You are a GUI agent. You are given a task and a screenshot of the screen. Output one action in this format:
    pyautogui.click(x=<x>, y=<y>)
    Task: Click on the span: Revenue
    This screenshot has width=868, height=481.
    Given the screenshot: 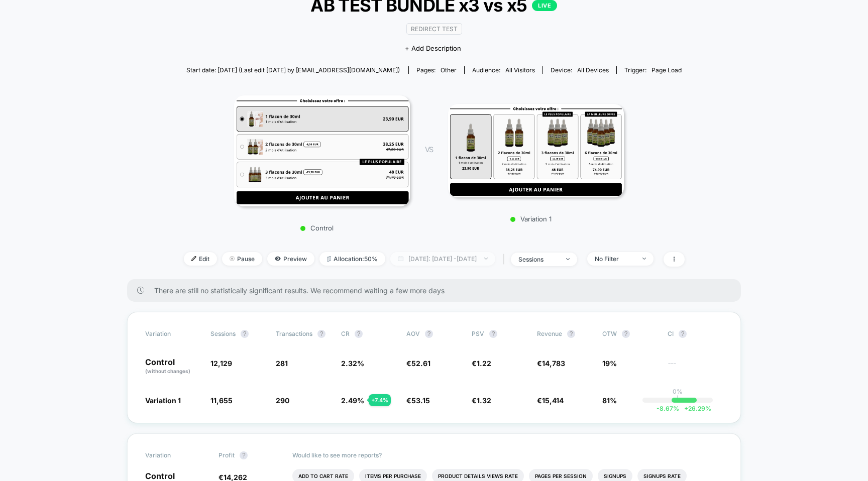 What is the action you would take?
    pyautogui.click(x=550, y=333)
    